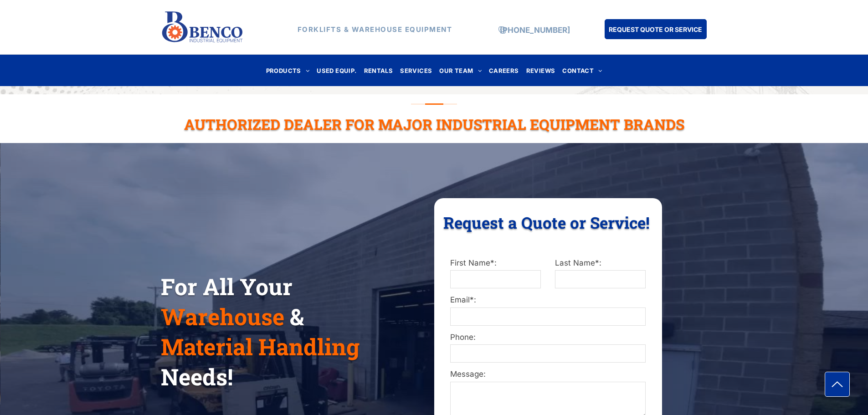 This screenshot has width=868, height=415. What do you see at coordinates (548, 337) in the screenshot?
I see `label: Phone:` at bounding box center [548, 337].